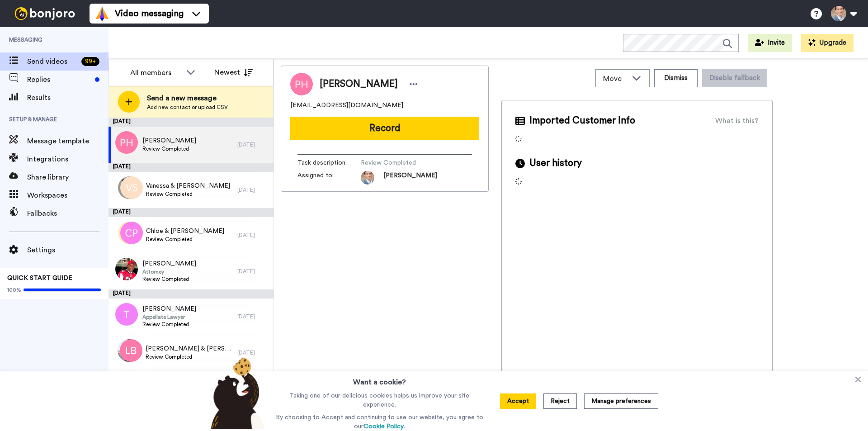 The height and width of the screenshot is (431, 868). What do you see at coordinates (129, 188) in the screenshot?
I see `img: a1ea34f7-0c29-42cb-b0ff-d373328a5542.jpg` at bounding box center [129, 188].